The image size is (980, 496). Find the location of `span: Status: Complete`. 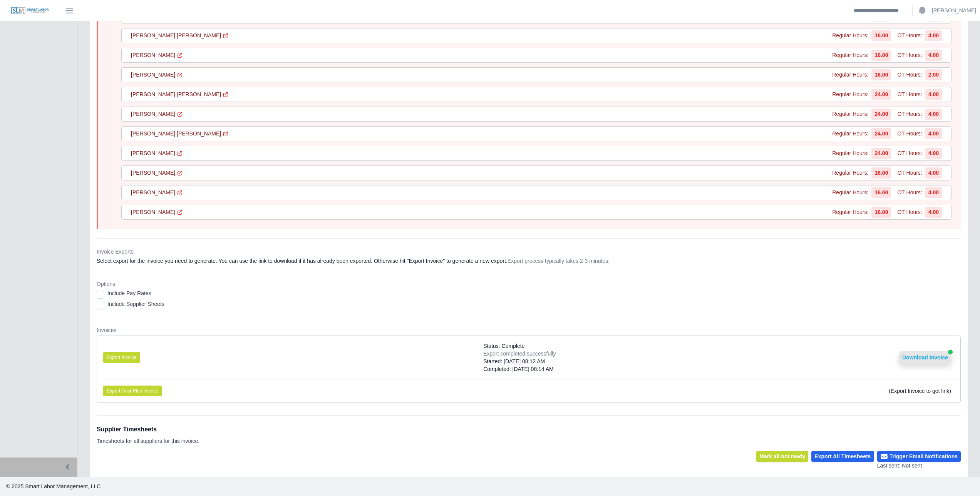

span: Status: Complete is located at coordinates (504, 346).